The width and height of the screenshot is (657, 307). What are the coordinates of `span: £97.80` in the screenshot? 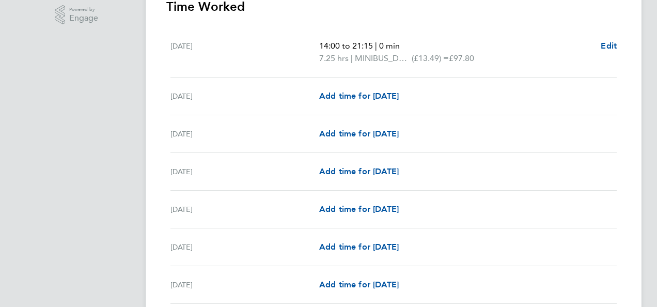 It's located at (462, 58).